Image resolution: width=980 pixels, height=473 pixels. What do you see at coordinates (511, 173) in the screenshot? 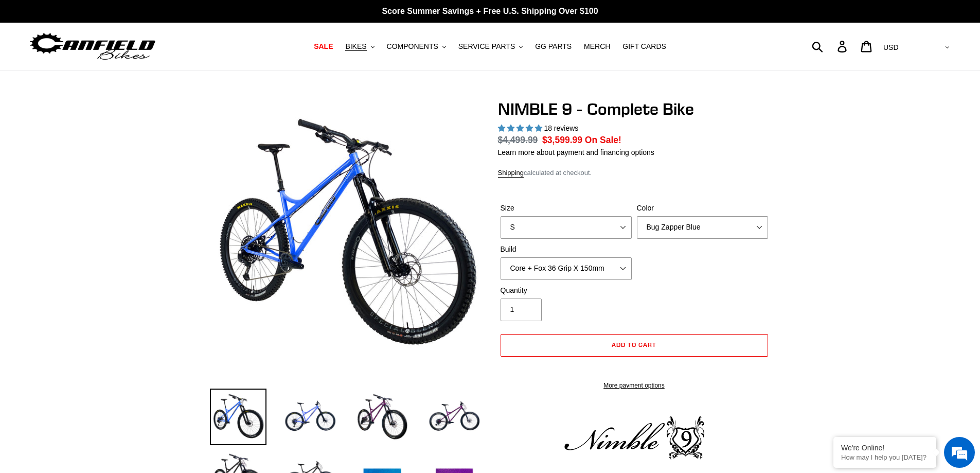
I see `a: Shipping` at bounding box center [511, 173].